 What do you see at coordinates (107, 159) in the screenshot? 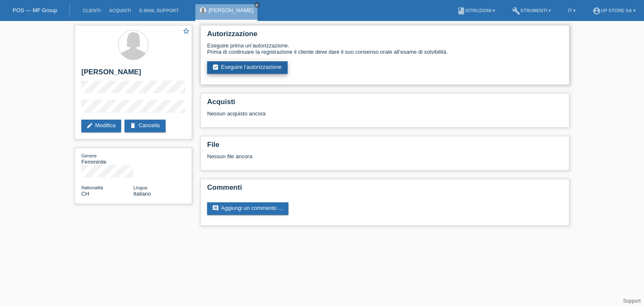
I see `div: Femminile` at bounding box center [107, 159].